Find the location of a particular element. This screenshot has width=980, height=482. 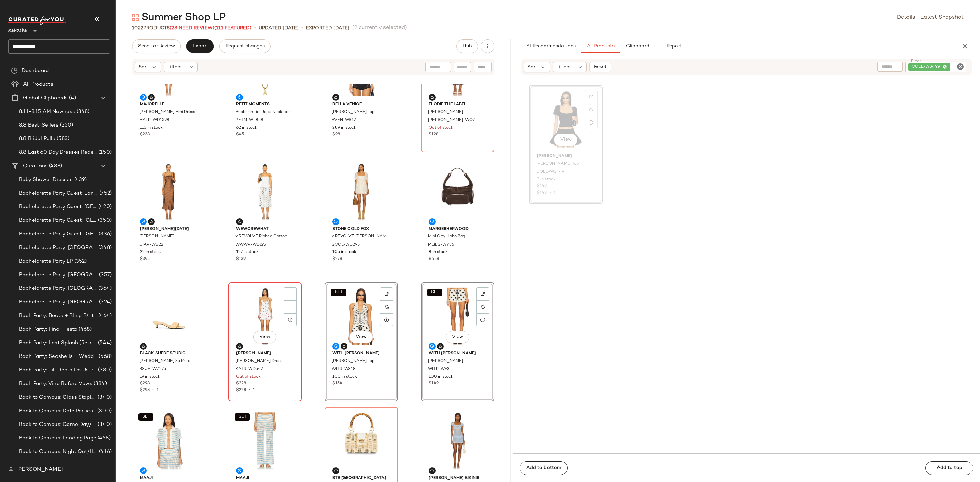

span: Back to Campus: Date Parties & Semi Formals is located at coordinates (58, 411).